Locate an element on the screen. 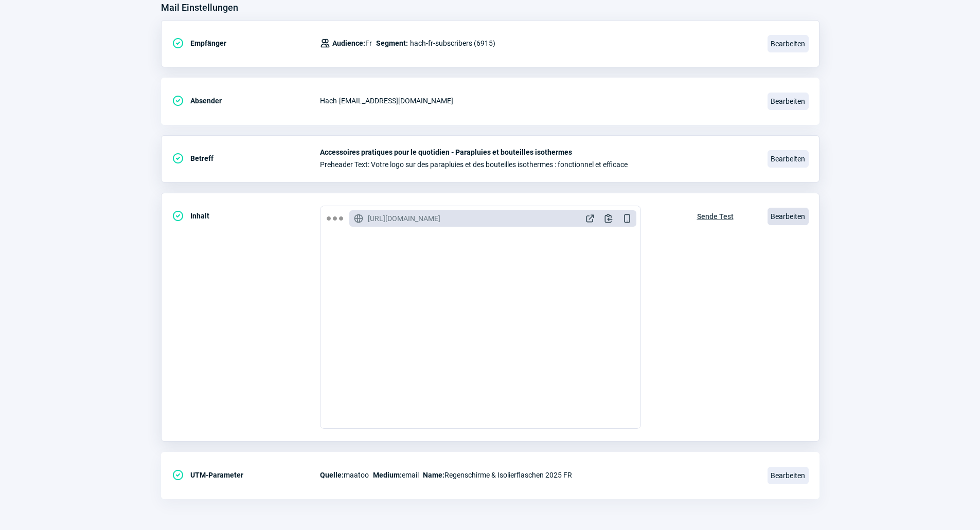 This screenshot has height=530, width=980. span: Segment: is located at coordinates (392, 43).